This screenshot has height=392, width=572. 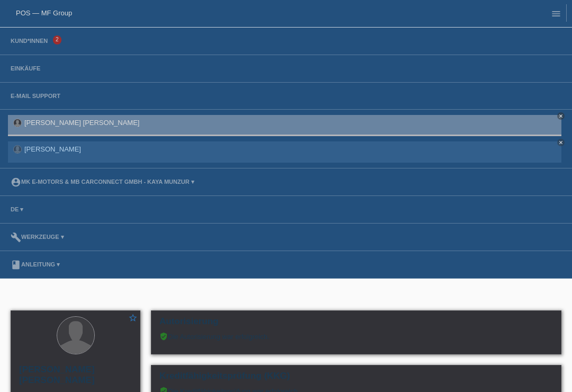 What do you see at coordinates (16, 265) in the screenshot?
I see `i: book` at bounding box center [16, 265].